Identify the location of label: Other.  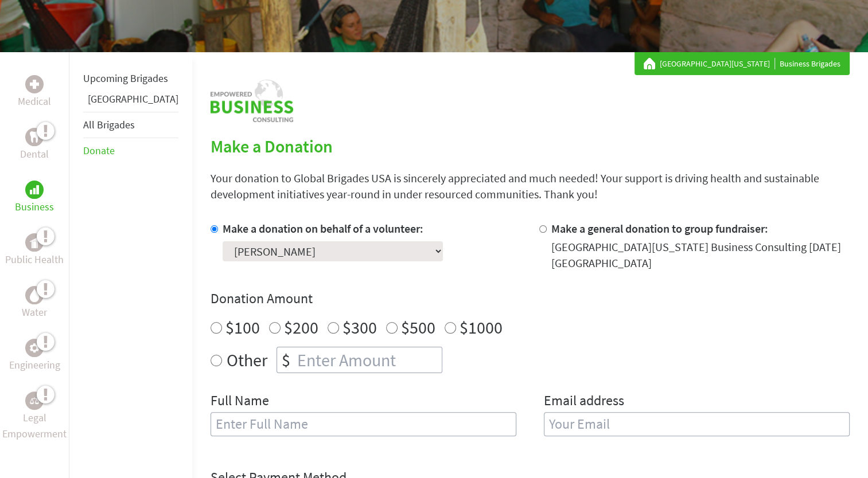
(247, 360).